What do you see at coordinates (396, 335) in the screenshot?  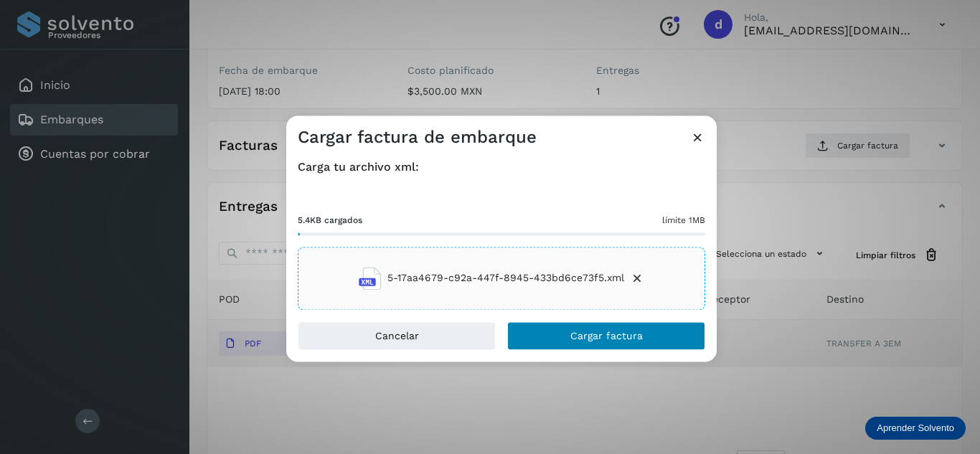 I see `span: Cancelar` at bounding box center [396, 335].